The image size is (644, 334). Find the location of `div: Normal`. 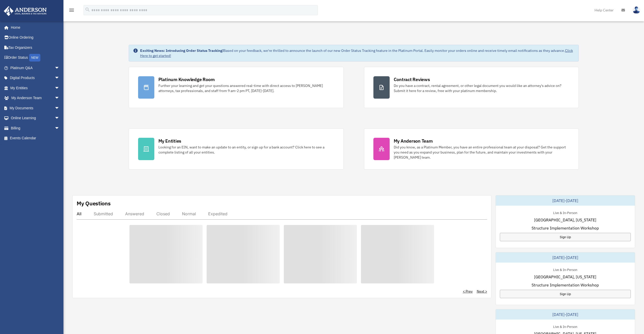

div: Normal is located at coordinates (189, 214).